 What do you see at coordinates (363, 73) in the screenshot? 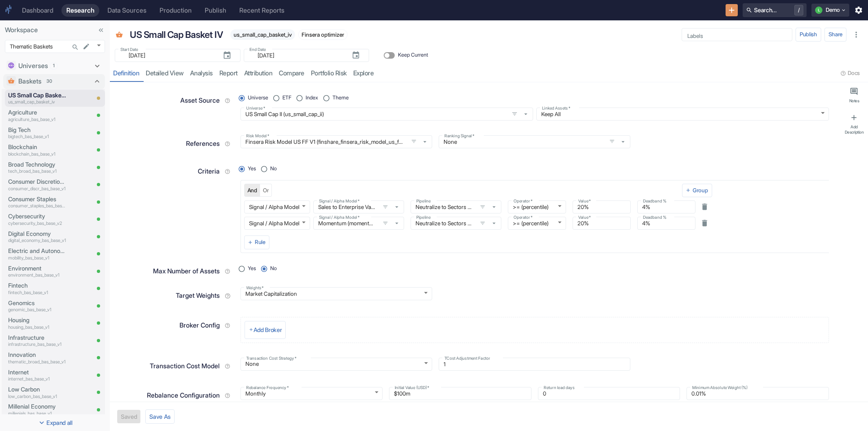
I see `a: Explore` at bounding box center [363, 73].